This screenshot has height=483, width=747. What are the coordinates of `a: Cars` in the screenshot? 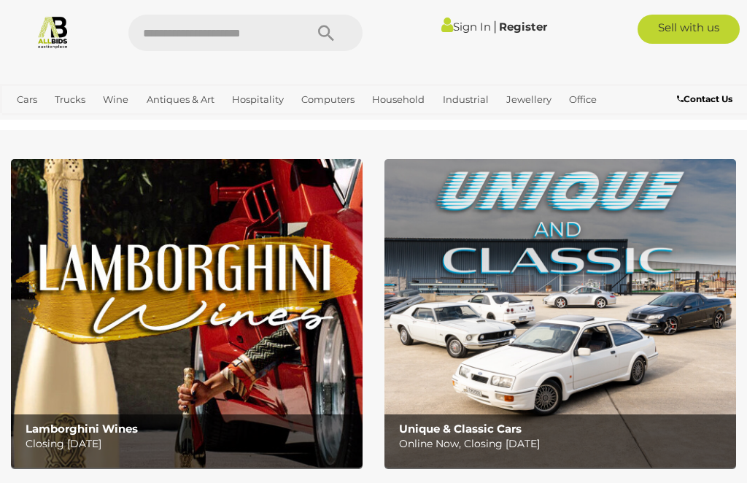 It's located at (27, 99).